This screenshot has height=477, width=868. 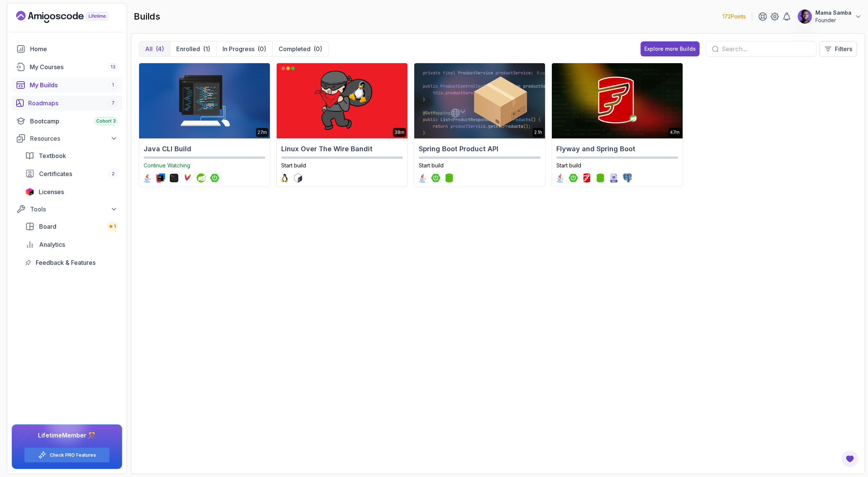 What do you see at coordinates (72, 244) in the screenshot?
I see `a: analytics` at bounding box center [72, 244].